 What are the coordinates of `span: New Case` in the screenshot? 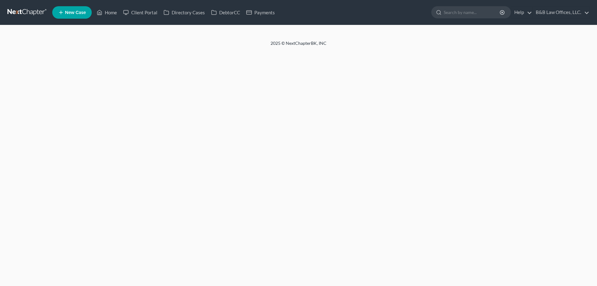 It's located at (75, 12).